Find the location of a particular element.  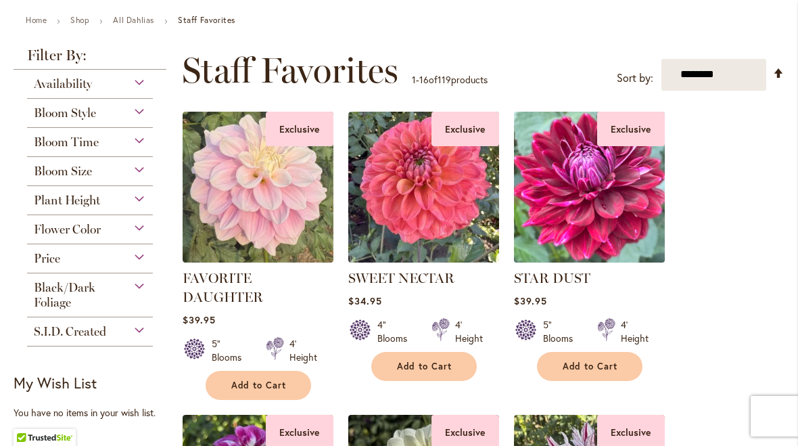

img: STAR DUST is located at coordinates (589, 187).